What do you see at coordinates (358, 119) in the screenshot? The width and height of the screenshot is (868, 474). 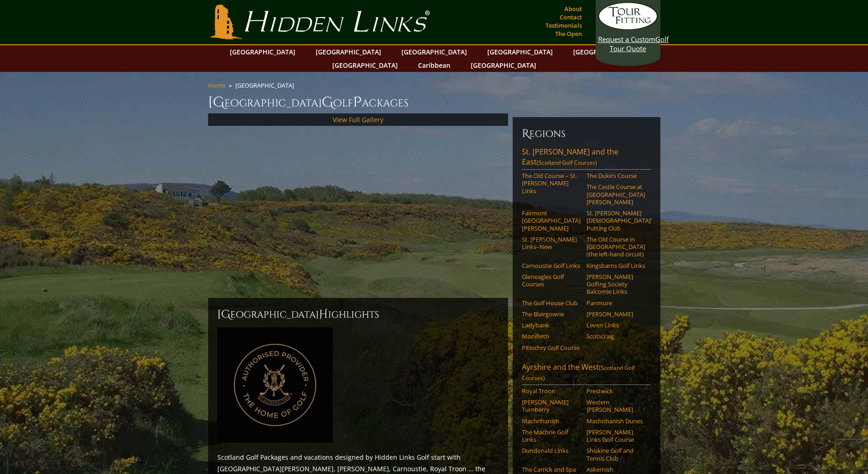 I see `a: View Full Gallery` at bounding box center [358, 119].